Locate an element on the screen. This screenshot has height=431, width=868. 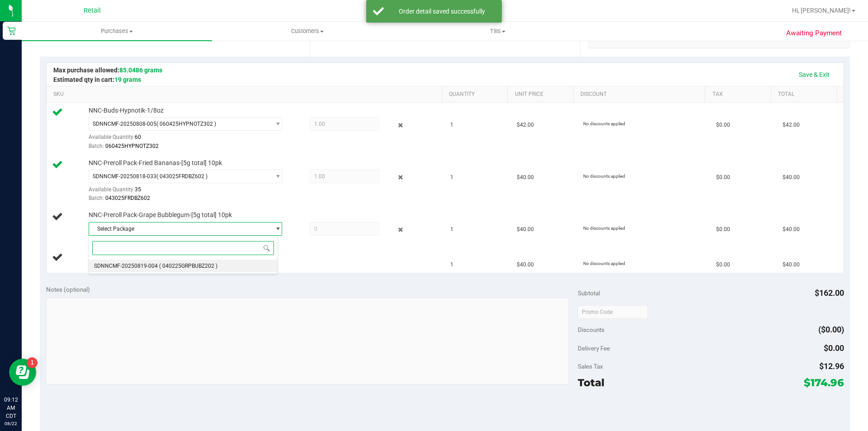
span: Tills is located at coordinates (497, 31).